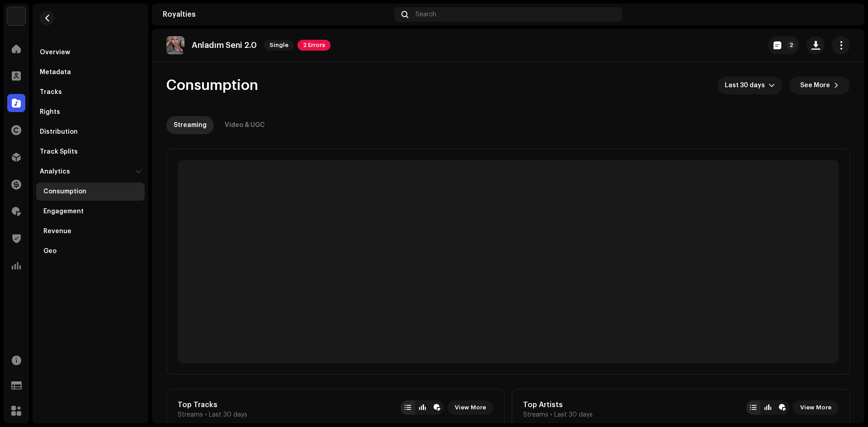 The image size is (868, 427). Describe the element at coordinates (213, 405) in the screenshot. I see `div: Top Tracks` at that location.